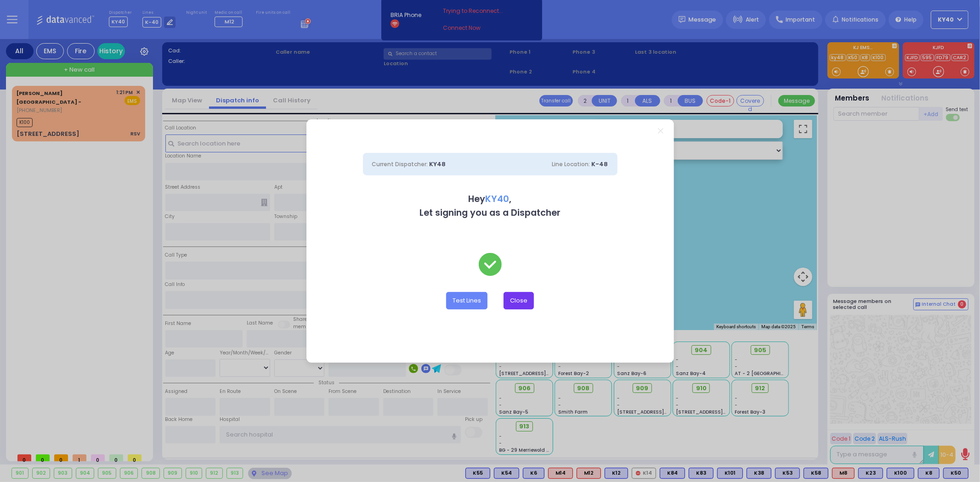  What do you see at coordinates (490, 264) in the screenshot?
I see `img: check-green.svg` at bounding box center [490, 264].